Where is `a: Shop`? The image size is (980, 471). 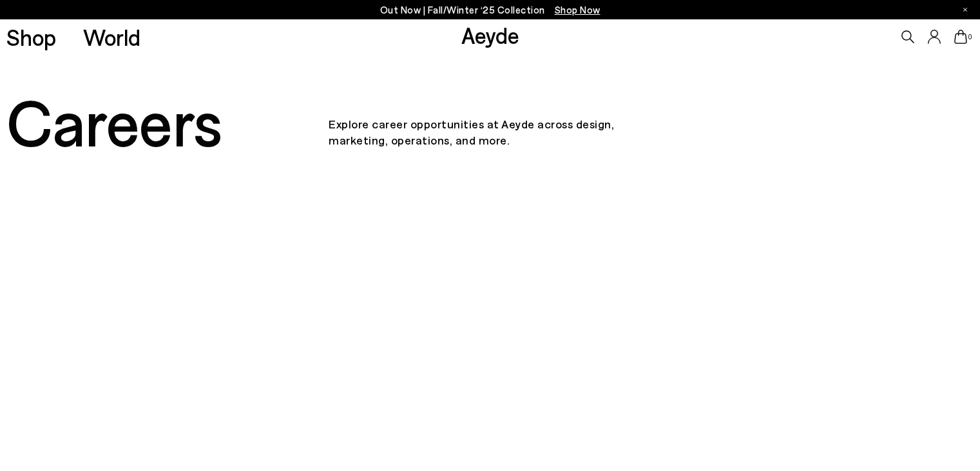
a: Shop is located at coordinates (31, 37).